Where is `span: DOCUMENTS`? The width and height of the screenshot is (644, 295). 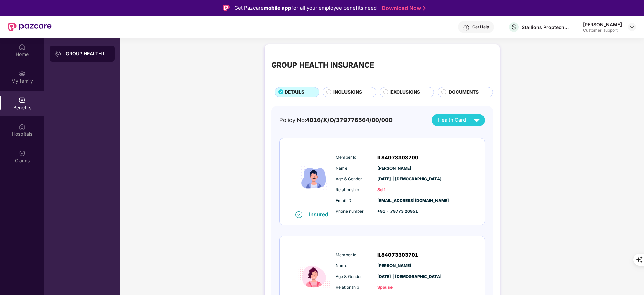
span: DOCUMENTS is located at coordinates (463, 92).